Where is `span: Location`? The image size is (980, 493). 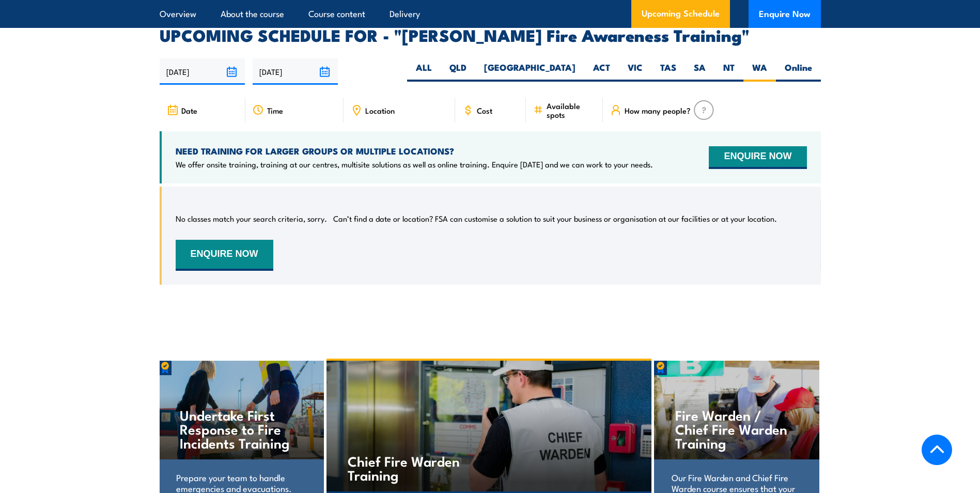 span: Location is located at coordinates (380, 110).